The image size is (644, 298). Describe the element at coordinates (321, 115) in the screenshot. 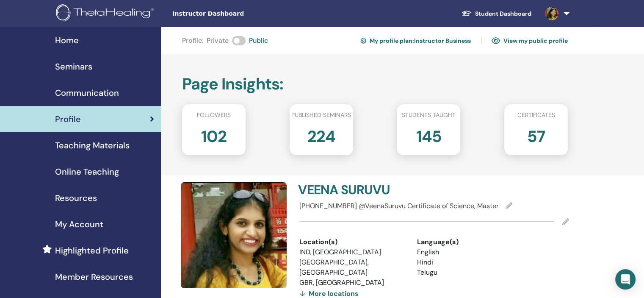

I see `span: Published seminars` at that location.